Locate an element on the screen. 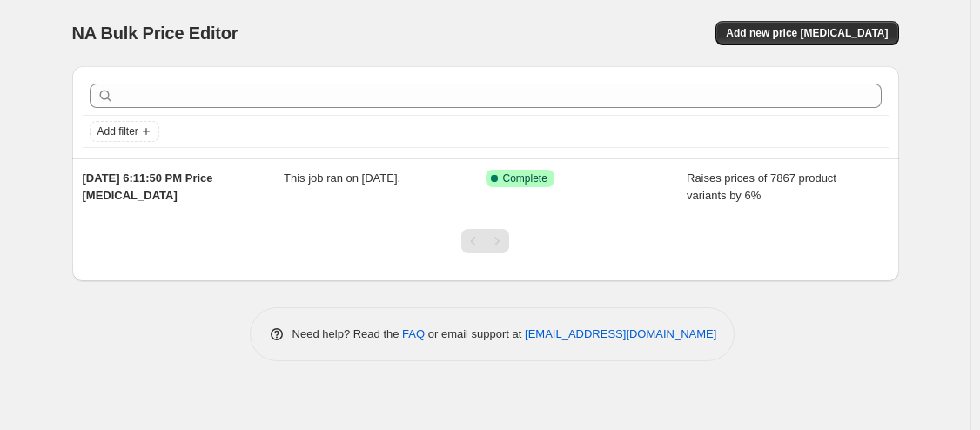 The image size is (980, 430). span: or email support at is located at coordinates (474, 333).